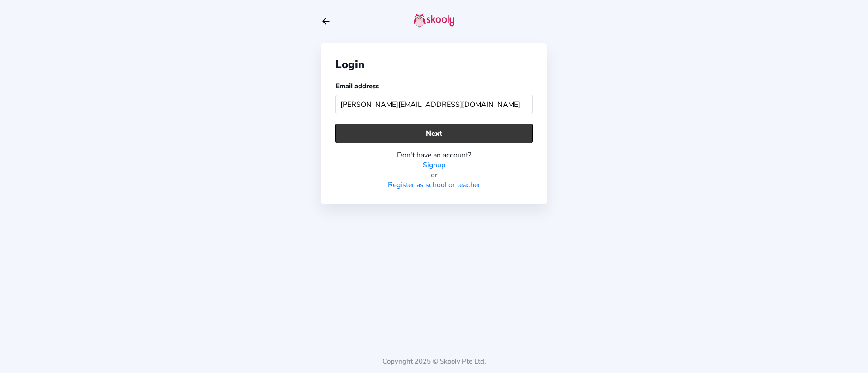 Image resolution: width=868 pixels, height=373 pixels. What do you see at coordinates (434, 185) in the screenshot?
I see `a: Register as school or teacher` at bounding box center [434, 185].